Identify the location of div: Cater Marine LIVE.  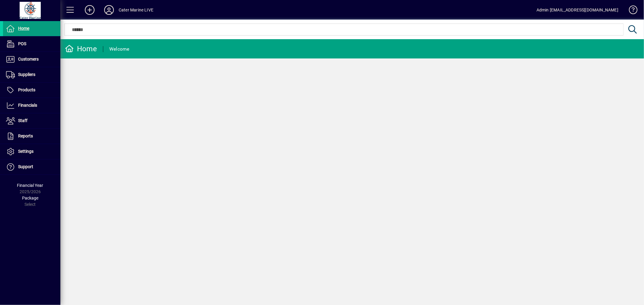
(136, 10).